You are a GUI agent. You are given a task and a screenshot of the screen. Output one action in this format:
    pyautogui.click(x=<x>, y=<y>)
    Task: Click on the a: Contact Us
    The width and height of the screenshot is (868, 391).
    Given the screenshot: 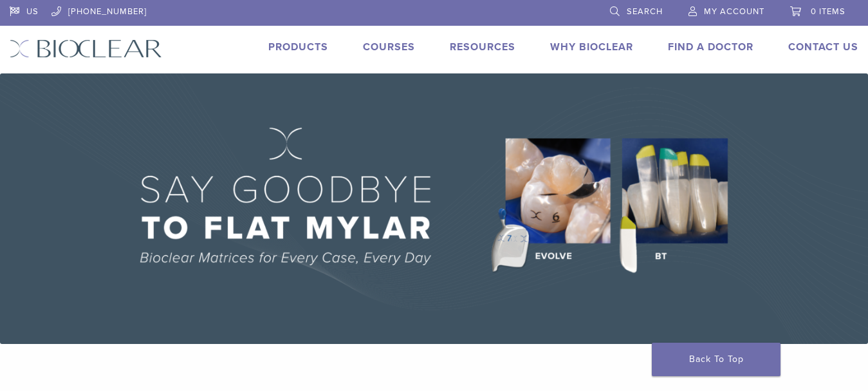 What is the action you would take?
    pyautogui.click(x=824, y=47)
    